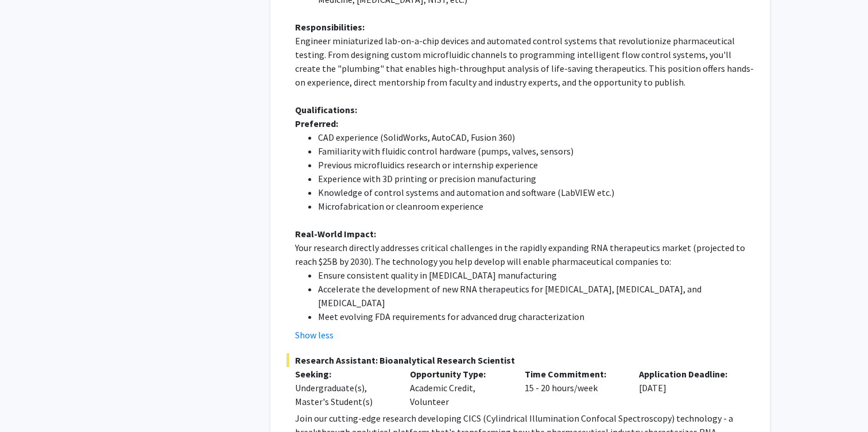 The width and height of the screenshot is (868, 432). I want to click on li: Experience with 3D printing or precision manufacturing, so click(536, 179).